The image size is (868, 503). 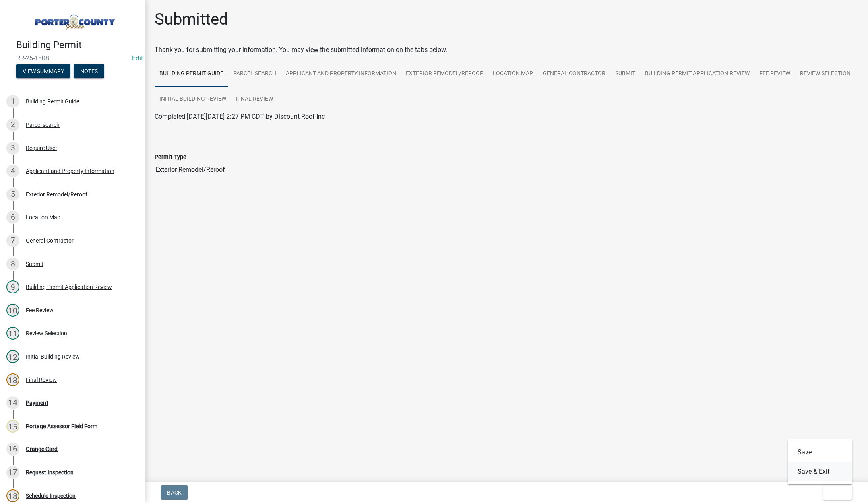 I want to click on div: 6, so click(x=13, y=217).